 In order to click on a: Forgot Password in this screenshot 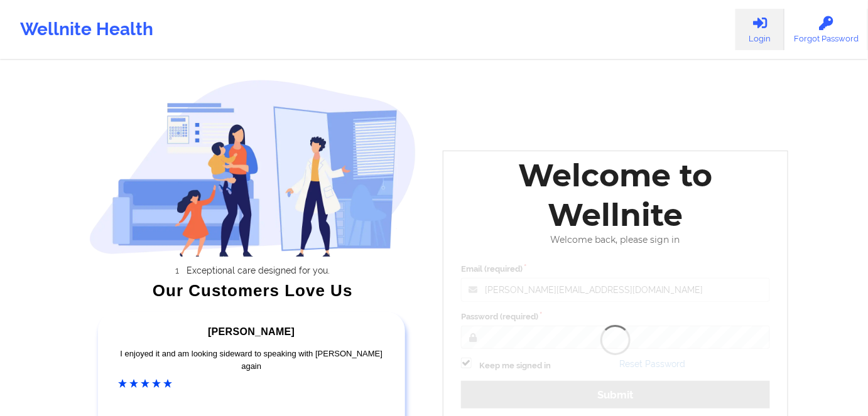, I will do `click(826, 30)`.